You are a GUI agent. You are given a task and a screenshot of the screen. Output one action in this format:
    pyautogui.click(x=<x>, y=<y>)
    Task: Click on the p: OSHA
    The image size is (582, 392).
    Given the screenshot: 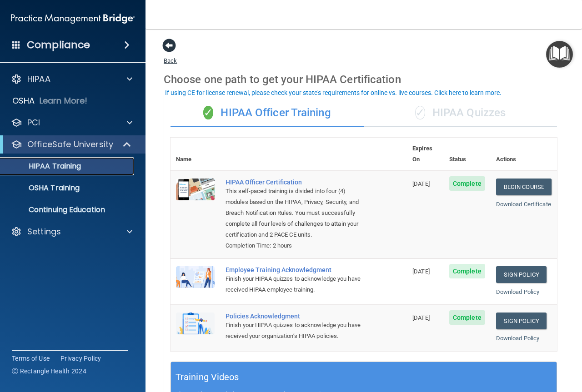 What is the action you would take?
    pyautogui.click(x=24, y=101)
    